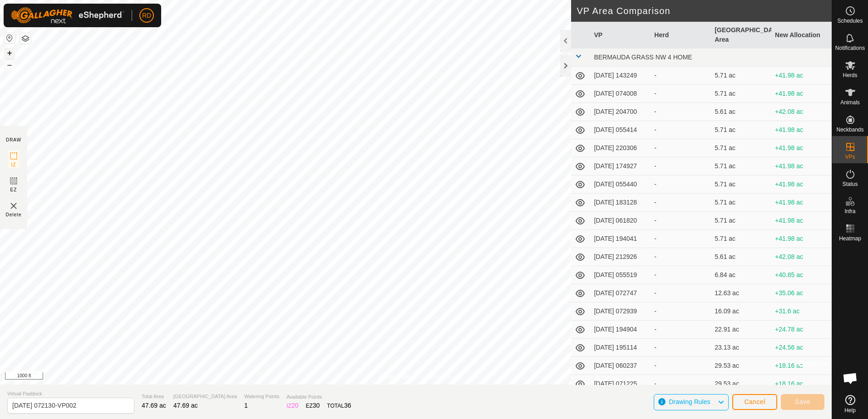 The width and height of the screenshot is (868, 419). Describe the element at coordinates (312, 406) in the screenshot. I see `div: EZ` at that location.